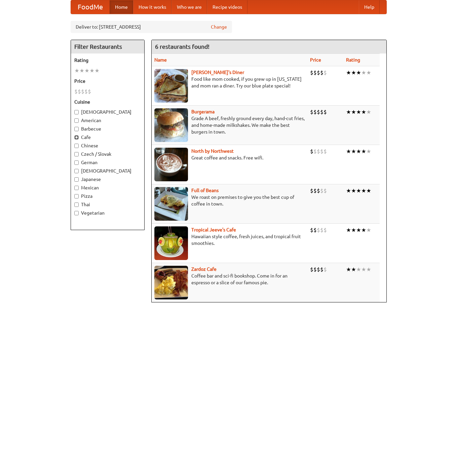 This screenshot has width=457, height=476. What do you see at coordinates (76, 129) in the screenshot?
I see `input: Barbecue` at bounding box center [76, 129].